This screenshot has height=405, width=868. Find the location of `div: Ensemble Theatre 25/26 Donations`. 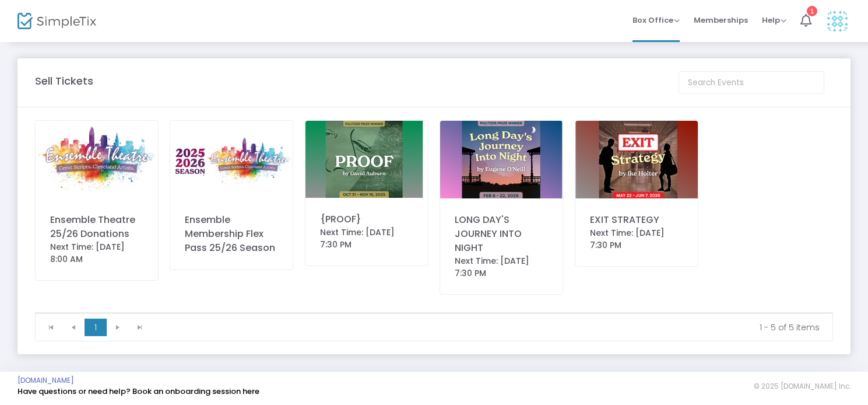

div: Ensemble Theatre 25/26 Donations is located at coordinates (97, 227).